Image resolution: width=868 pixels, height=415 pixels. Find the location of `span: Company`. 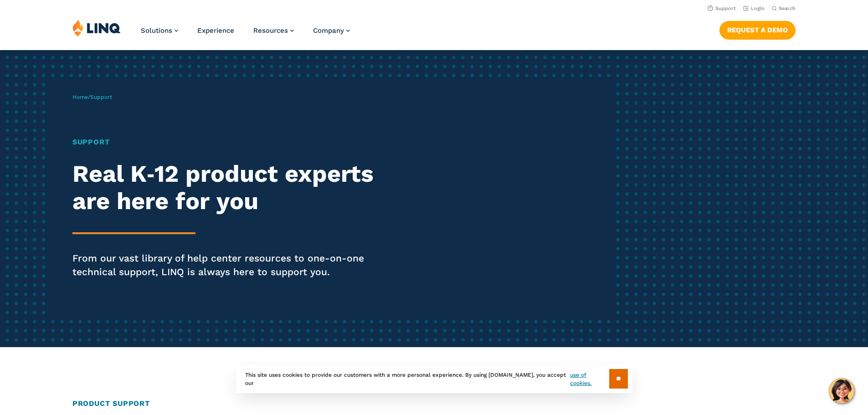

span: Company is located at coordinates (328, 30).